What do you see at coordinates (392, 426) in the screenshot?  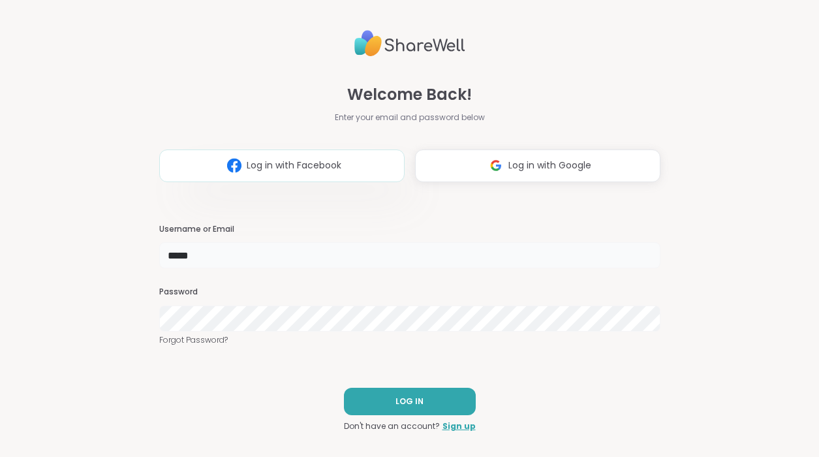 I see `span: Don't have an account?` at bounding box center [392, 426].